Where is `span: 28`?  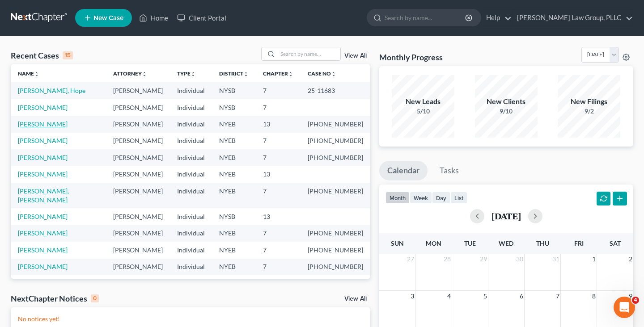 span: 28 is located at coordinates (447, 259).